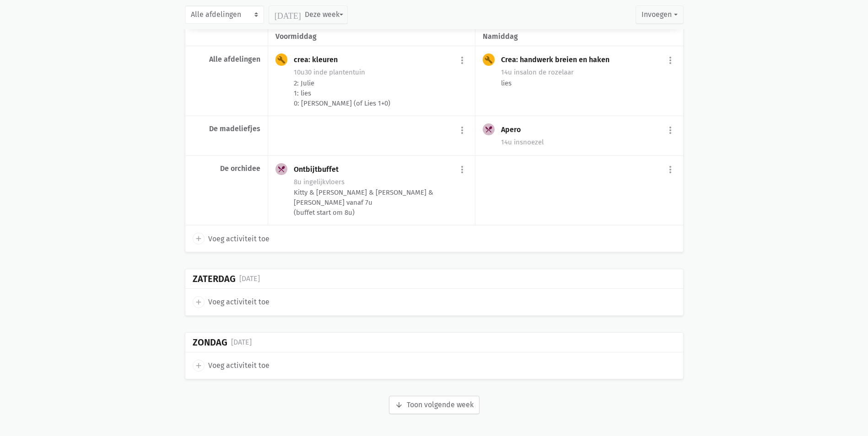  What do you see at coordinates (319, 60) in the screenshot?
I see `div: crea: kleuren` at bounding box center [319, 60].